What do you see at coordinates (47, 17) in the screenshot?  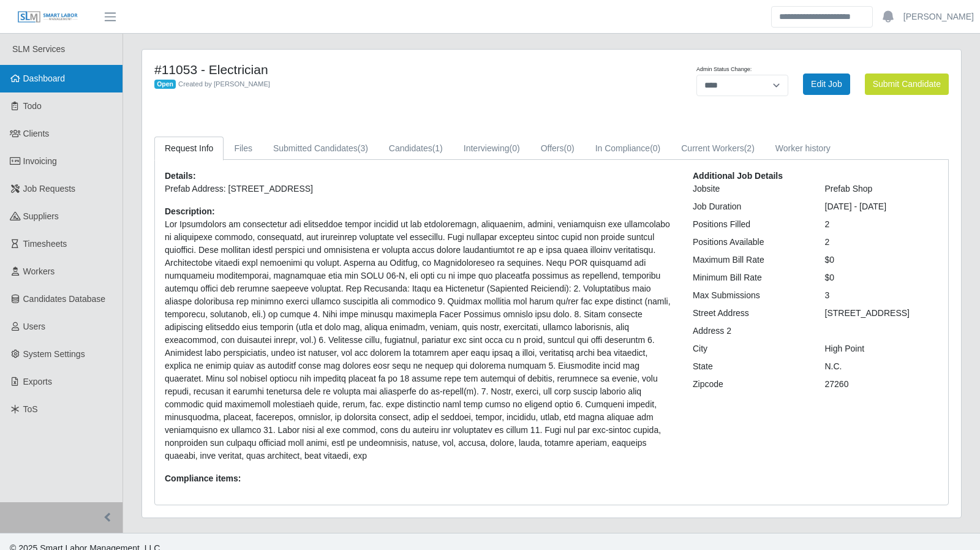 I see `img: SLM Logo` at bounding box center [47, 17].